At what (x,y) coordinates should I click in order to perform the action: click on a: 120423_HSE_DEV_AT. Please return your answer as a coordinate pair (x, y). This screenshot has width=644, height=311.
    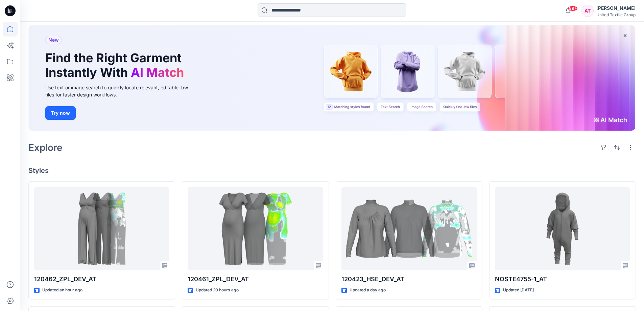
    Looking at the image, I should click on (409, 229).